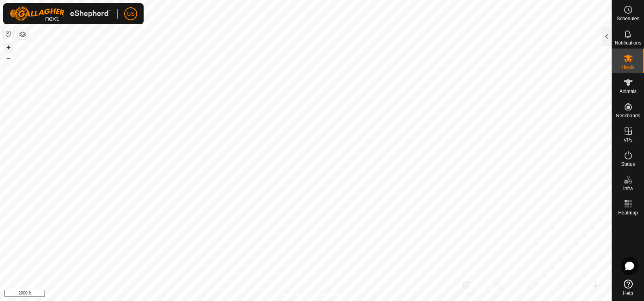  I want to click on span: Notifications, so click(628, 43).